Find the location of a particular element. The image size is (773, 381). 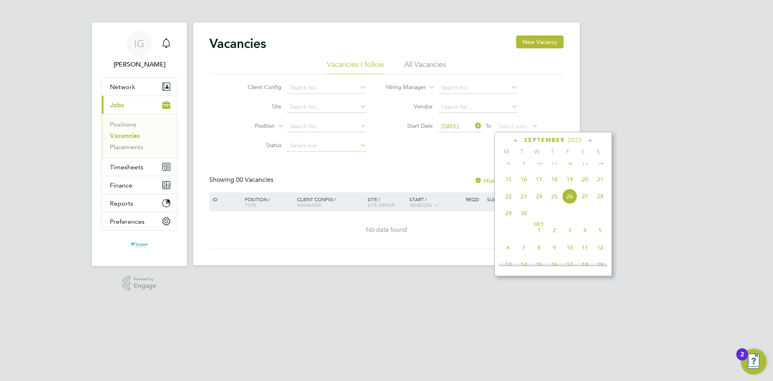

span: 6 is located at coordinates (509, 247).